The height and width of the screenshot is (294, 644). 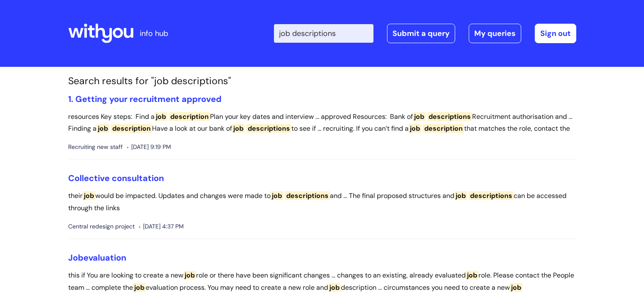 What do you see at coordinates (76, 258) in the screenshot?
I see `span: Job` at bounding box center [76, 258].